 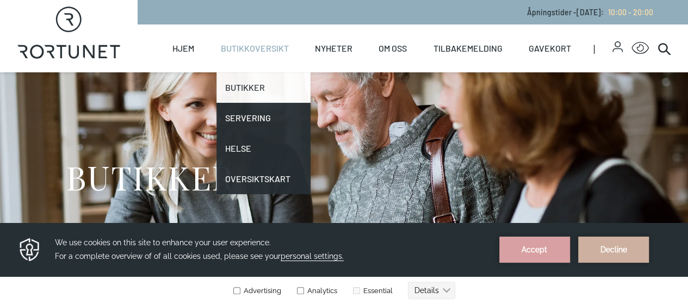 What do you see at coordinates (640, 48) in the screenshot?
I see `button: Open Accessibility Menu` at bounding box center [640, 48].